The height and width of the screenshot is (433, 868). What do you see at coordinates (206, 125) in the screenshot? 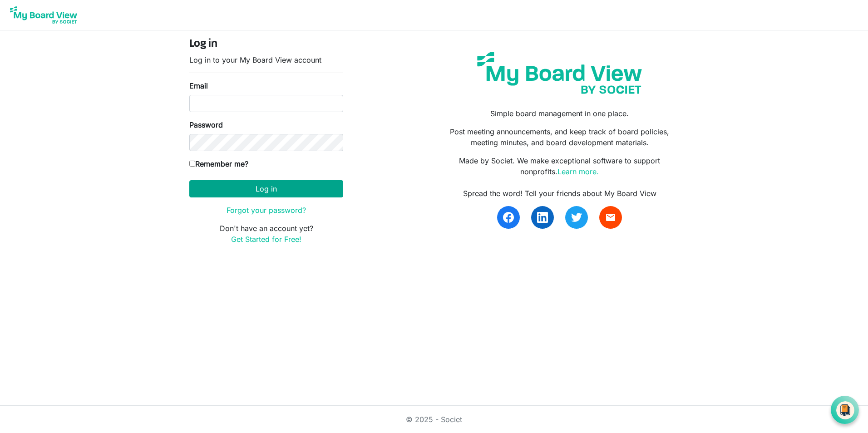
I see `label: Password` at bounding box center [206, 125].